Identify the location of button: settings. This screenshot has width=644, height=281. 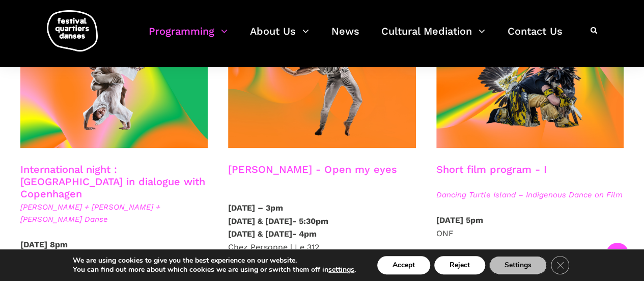
(341, 270).